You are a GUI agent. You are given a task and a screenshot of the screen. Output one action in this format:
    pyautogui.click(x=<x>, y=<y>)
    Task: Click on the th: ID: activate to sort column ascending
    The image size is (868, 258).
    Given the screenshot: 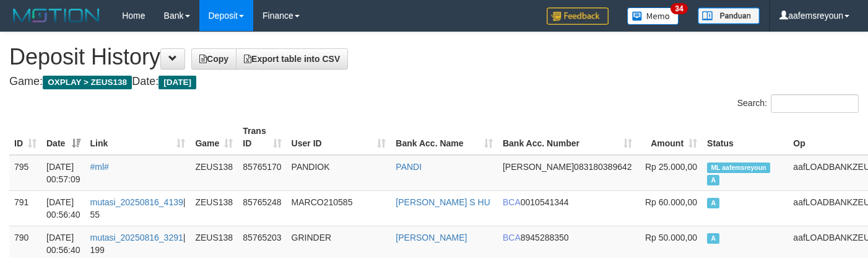 What is the action you would take?
    pyautogui.click(x=26, y=137)
    